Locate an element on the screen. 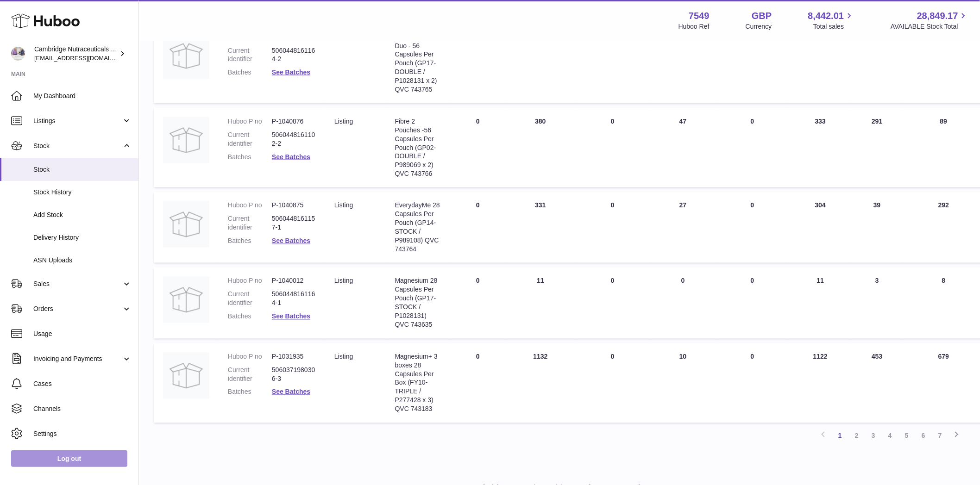 The height and width of the screenshot is (485, 980). strong: GBP is located at coordinates (762, 16).